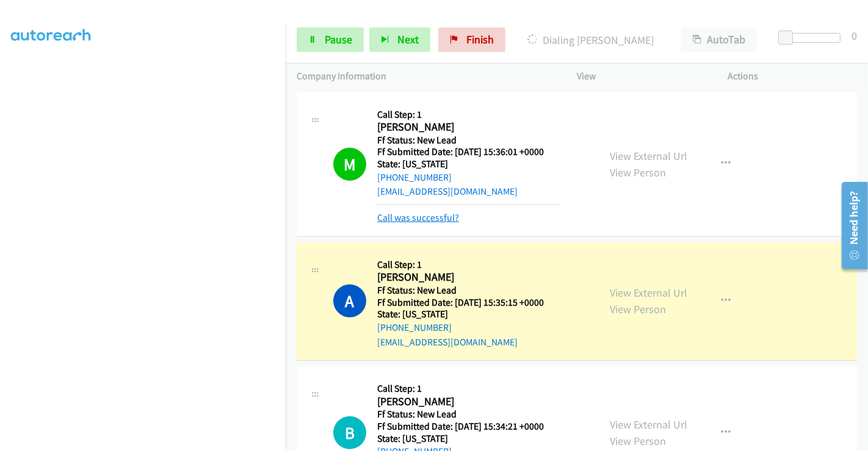 This screenshot has width=868, height=451. What do you see at coordinates (350, 432) in the screenshot?
I see `div: The call is yet to be attempted` at bounding box center [350, 432].